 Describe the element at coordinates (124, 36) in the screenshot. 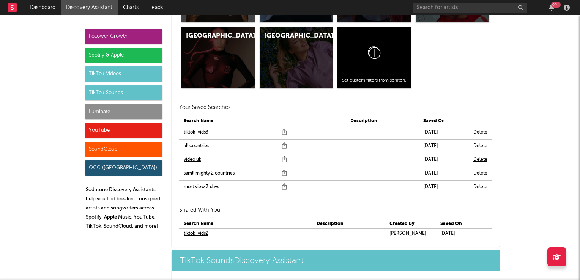

I see `div: Follower Growth` at that location.